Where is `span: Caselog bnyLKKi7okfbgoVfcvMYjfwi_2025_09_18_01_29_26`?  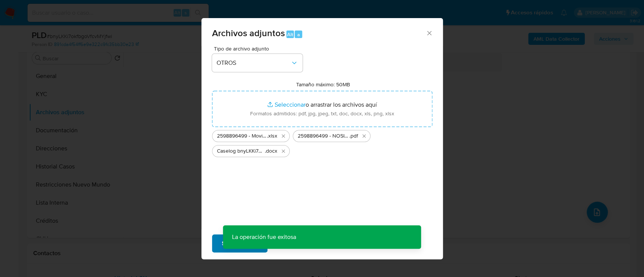
span: Caselog bnyLKKi7okfbgoVfcvMYjfwi_2025_09_18_01_29_26 is located at coordinates (241, 151).